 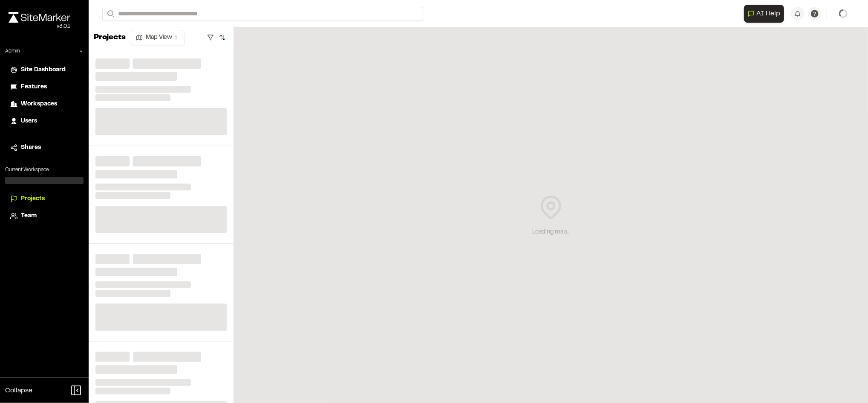 I want to click on a: Features, so click(x=45, y=87).